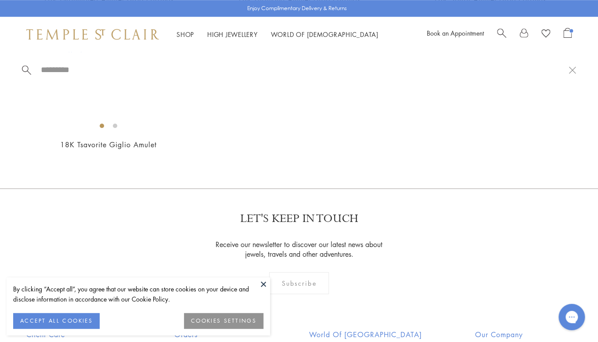 This screenshot has width=598, height=342. What do you see at coordinates (18, 16) in the screenshot?
I see `button: Gorgias live chat` at bounding box center [18, 16].